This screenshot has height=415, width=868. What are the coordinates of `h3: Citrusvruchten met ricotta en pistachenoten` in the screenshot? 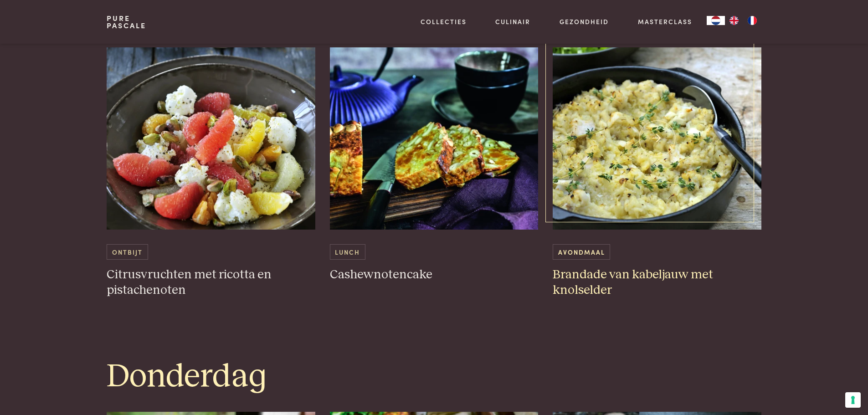 It's located at (211, 283).